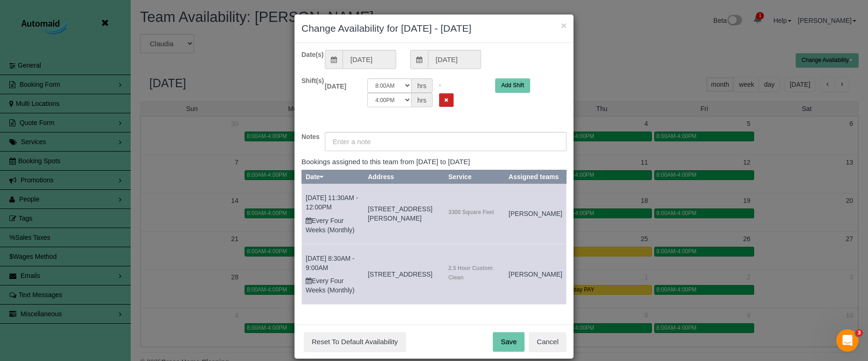 This screenshot has height=361, width=868. I want to click on label: Shift(s), so click(306, 80).